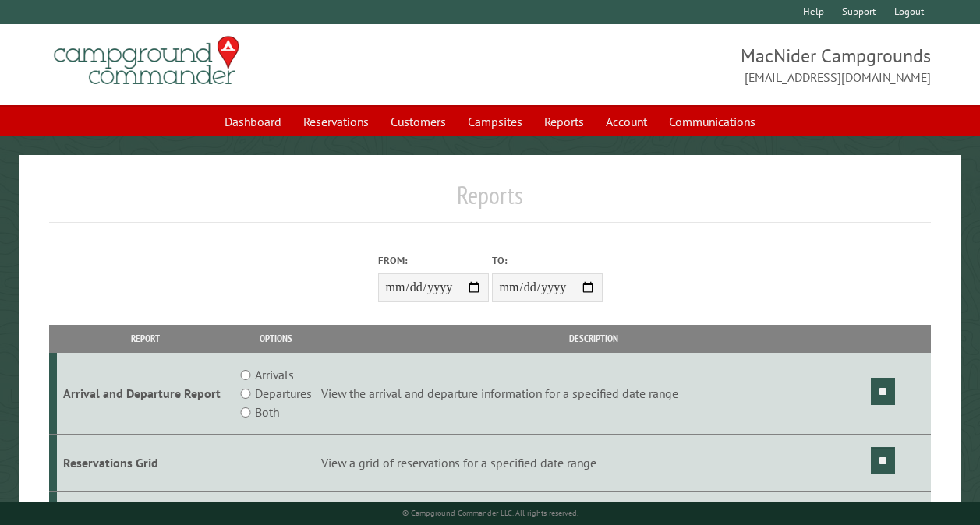 This screenshot has width=980, height=525. Describe the element at coordinates (145, 339) in the screenshot. I see `th: Report` at that location.